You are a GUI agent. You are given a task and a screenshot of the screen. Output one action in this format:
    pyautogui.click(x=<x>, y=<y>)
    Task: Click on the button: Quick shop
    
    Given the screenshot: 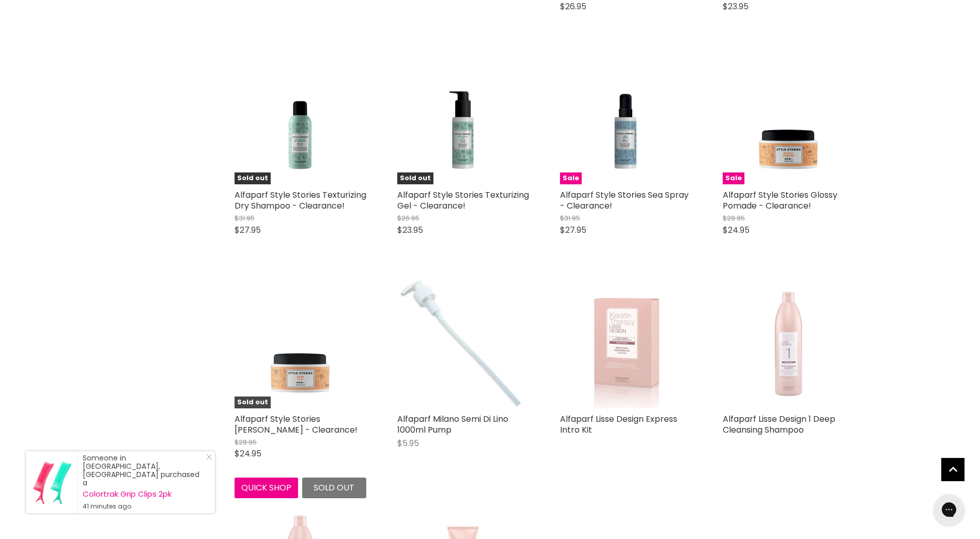 What is the action you would take?
    pyautogui.click(x=267, y=488)
    